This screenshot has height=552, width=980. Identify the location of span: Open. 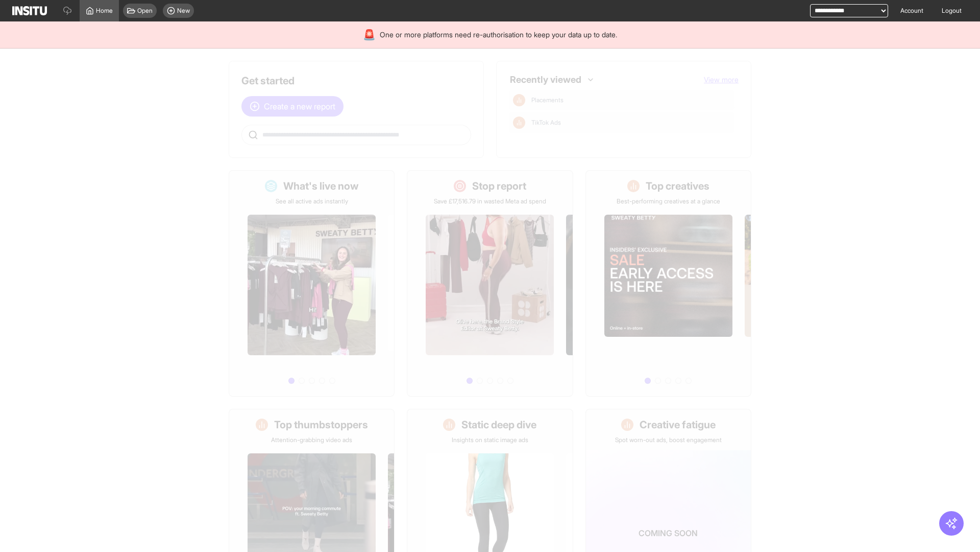
(145, 10).